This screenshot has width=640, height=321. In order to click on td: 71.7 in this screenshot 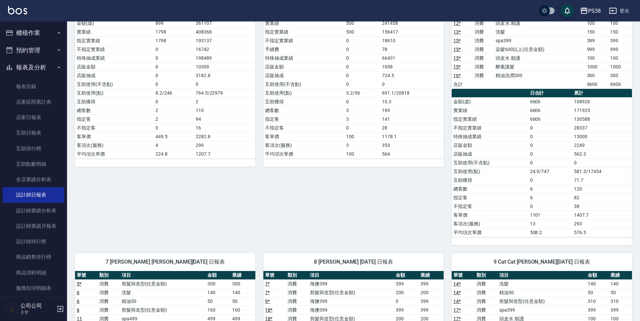, I will do `click(602, 180)`.